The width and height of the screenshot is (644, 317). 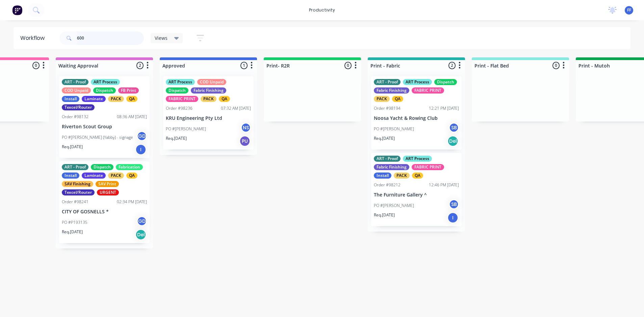 What do you see at coordinates (322, 10) in the screenshot?
I see `div: productivity` at bounding box center [322, 10].